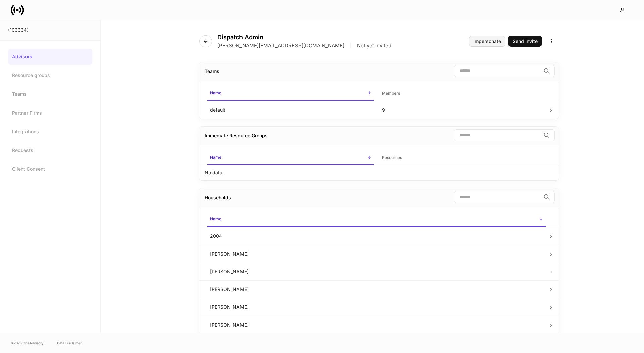  Describe the element at coordinates (487, 41) in the screenshot. I see `button: Impersonate` at that location.